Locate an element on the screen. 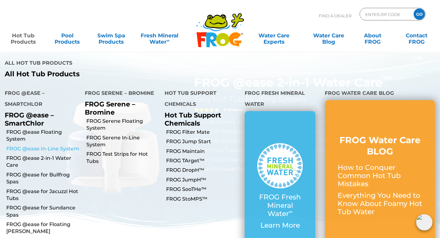  h4: FROG Water Care Blog is located at coordinates (380, 94).